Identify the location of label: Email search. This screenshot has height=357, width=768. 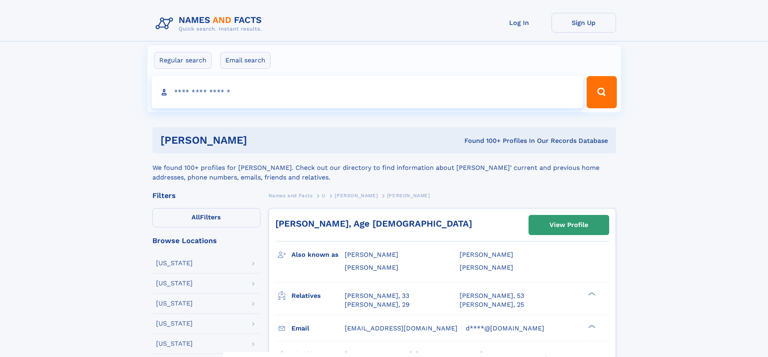
(245, 60).